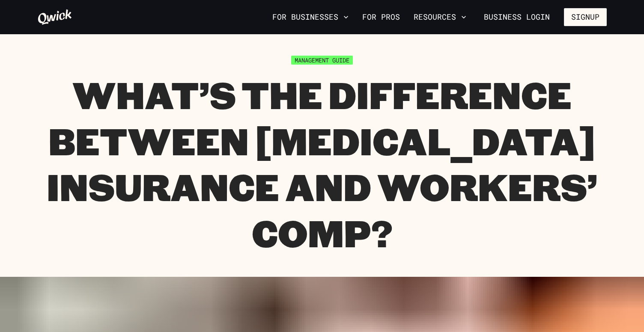 Image resolution: width=644 pixels, height=332 pixels. What do you see at coordinates (440, 17) in the screenshot?
I see `button: Resources` at bounding box center [440, 17].